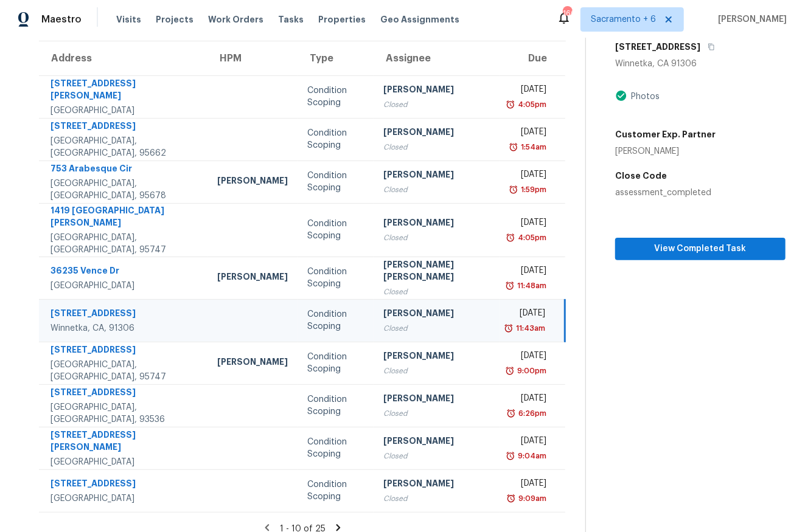 This screenshot has width=805, height=532. What do you see at coordinates (62, 20) in the screenshot?
I see `span: Maestro` at bounding box center [62, 20].